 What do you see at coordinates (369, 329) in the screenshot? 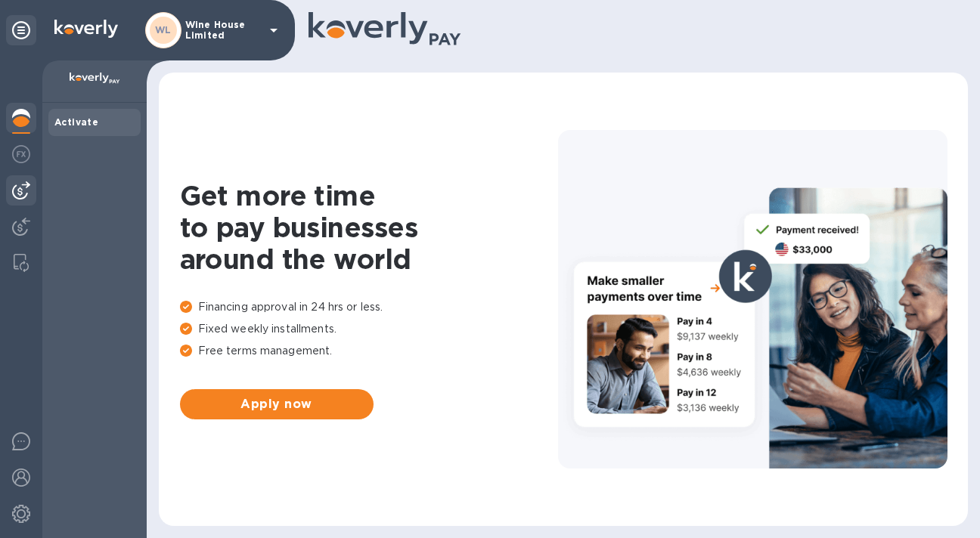
I see `p: Fixed weekly installments.` at bounding box center [369, 329].